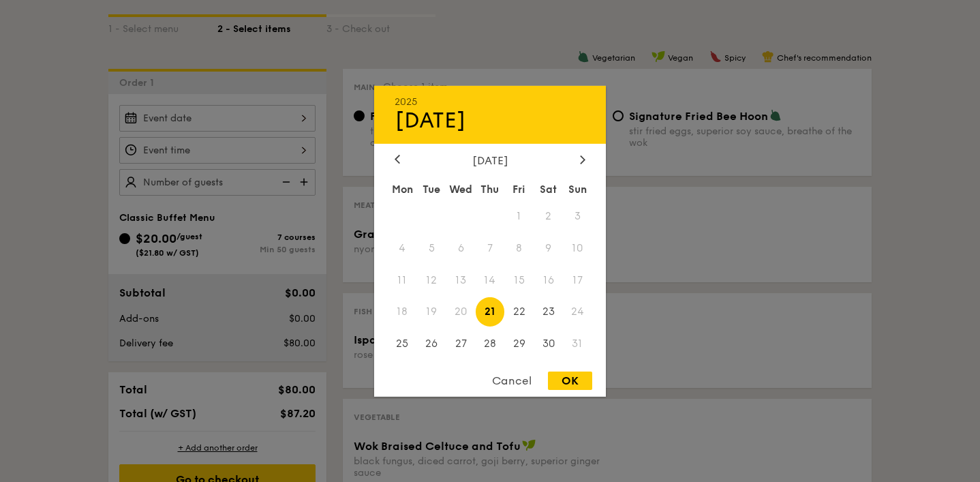 The height and width of the screenshot is (482, 980). I want to click on span: 11, so click(402, 279).